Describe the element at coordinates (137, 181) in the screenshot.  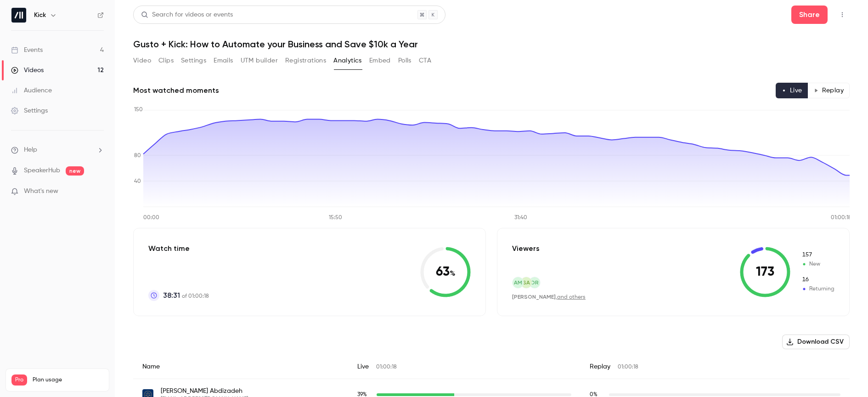
I see `tspan: 40` at that location.